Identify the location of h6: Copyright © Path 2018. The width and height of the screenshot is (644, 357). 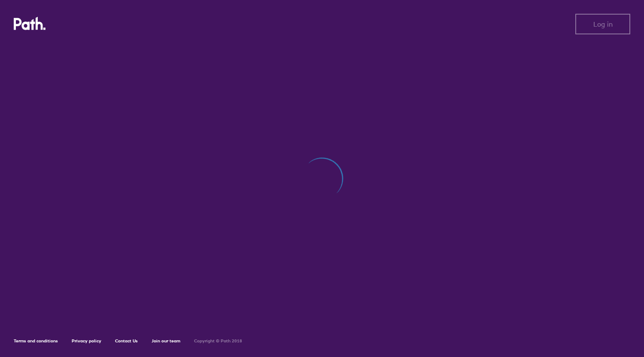
(218, 341).